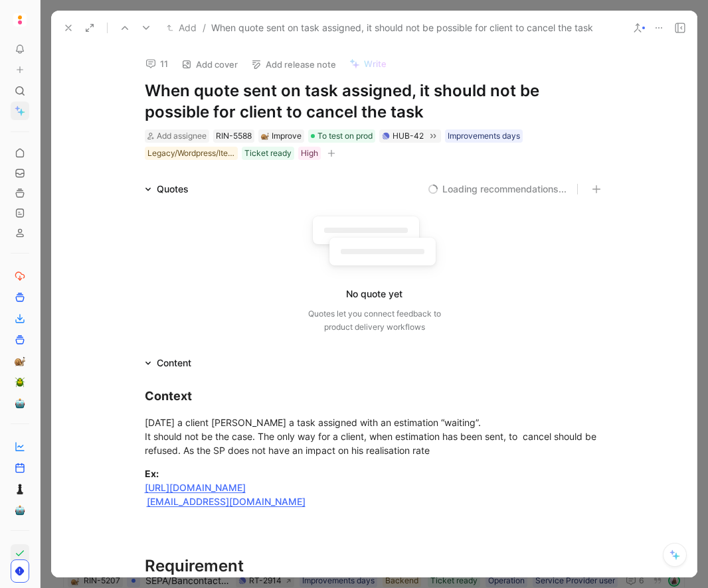 Image resolution: width=708 pixels, height=588 pixels. Describe the element at coordinates (20, 20) in the screenshot. I see `button: Ringtwice` at that location.